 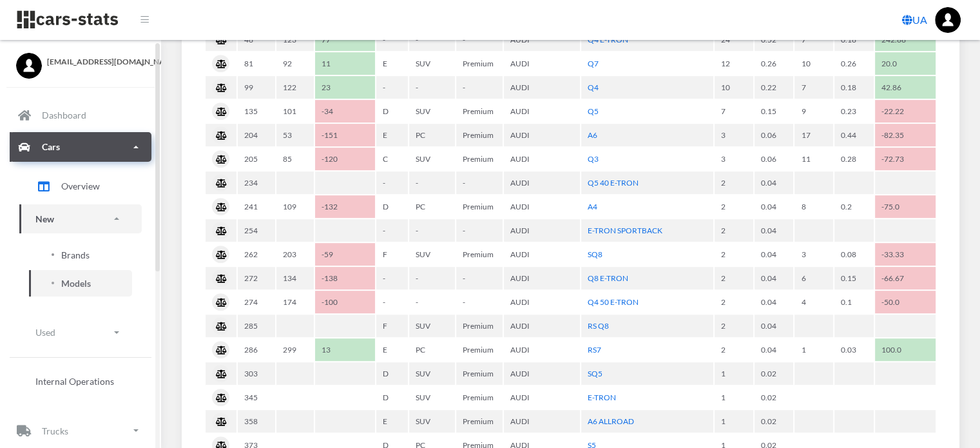 I want to click on td: 0.28, so click(x=854, y=158).